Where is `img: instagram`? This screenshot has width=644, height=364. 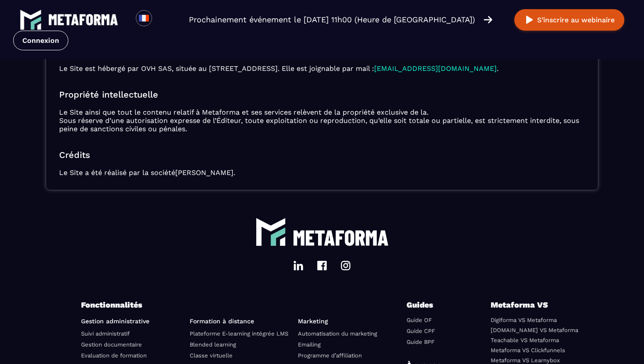 img: instagram is located at coordinates (346, 266).